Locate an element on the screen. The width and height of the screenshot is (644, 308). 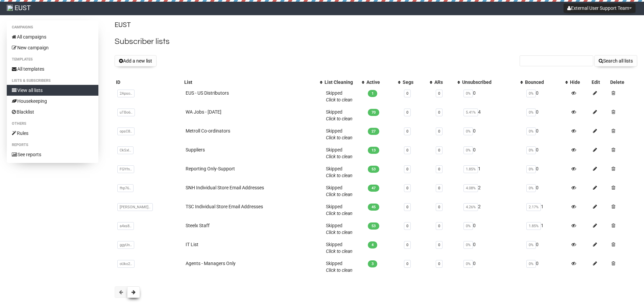
th: Delete: No sort applied, sorting is disabled is located at coordinates (623, 82).